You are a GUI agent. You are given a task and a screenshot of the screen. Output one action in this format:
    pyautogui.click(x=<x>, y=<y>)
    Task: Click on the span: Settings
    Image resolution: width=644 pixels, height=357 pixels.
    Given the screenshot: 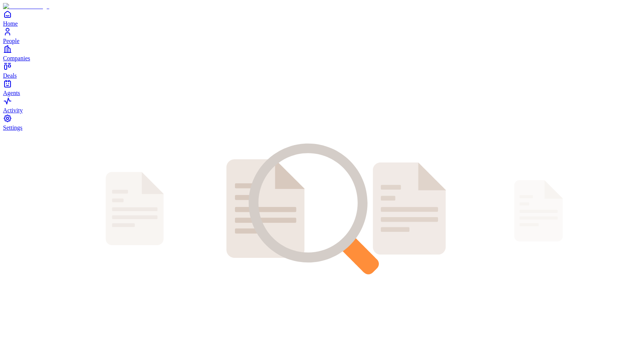 What is the action you would take?
    pyautogui.click(x=13, y=127)
    